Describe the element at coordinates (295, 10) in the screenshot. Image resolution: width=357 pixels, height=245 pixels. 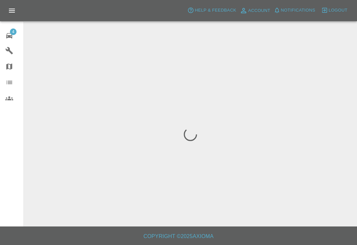
I see `button: Notifications` at that location.